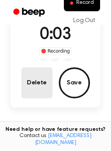 This screenshot has width=111, height=151. What do you see at coordinates (74, 83) in the screenshot?
I see `button: Save Audio Record` at bounding box center [74, 83].